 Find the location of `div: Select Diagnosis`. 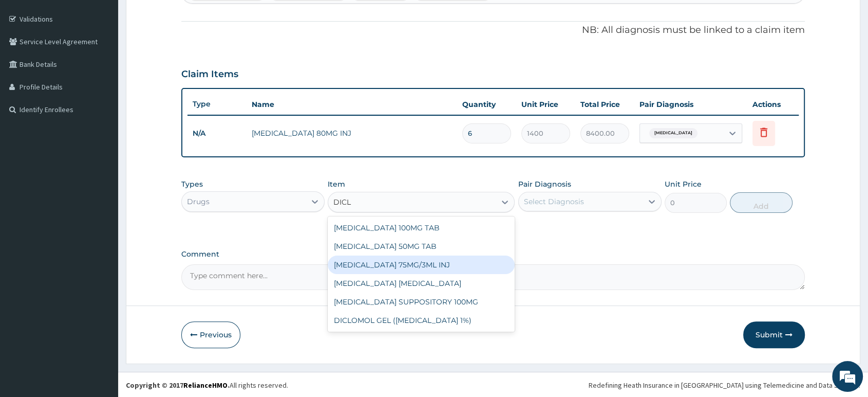

div: Select Diagnosis is located at coordinates (554, 202).